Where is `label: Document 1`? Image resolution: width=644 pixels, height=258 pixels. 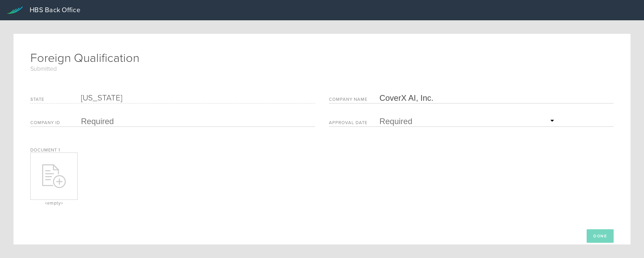 label: Document 1 is located at coordinates (45, 150).